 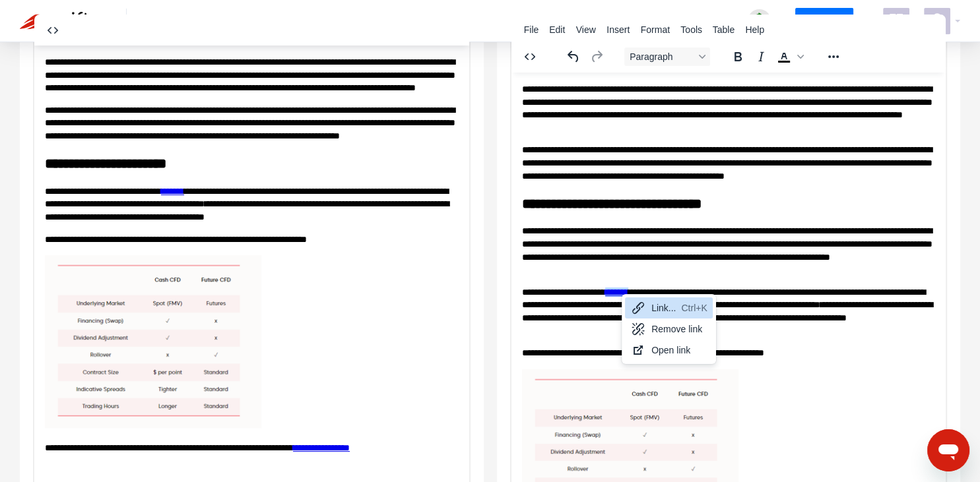 I want to click on span: Help, so click(x=754, y=30).